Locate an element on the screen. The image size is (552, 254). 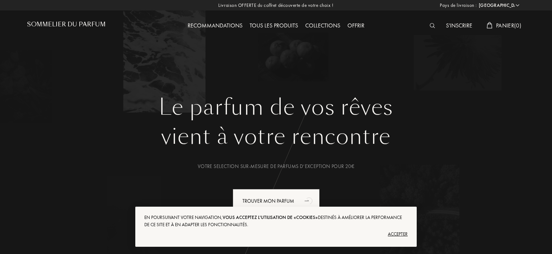
div: Collections is located at coordinates (323, 26).